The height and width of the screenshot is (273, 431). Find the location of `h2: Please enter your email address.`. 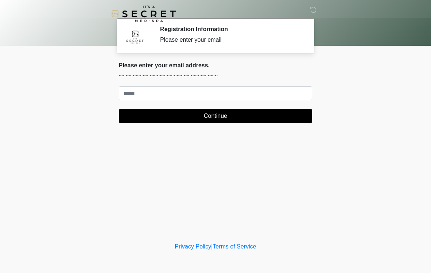

h2: Please enter your email address. is located at coordinates (216, 65).